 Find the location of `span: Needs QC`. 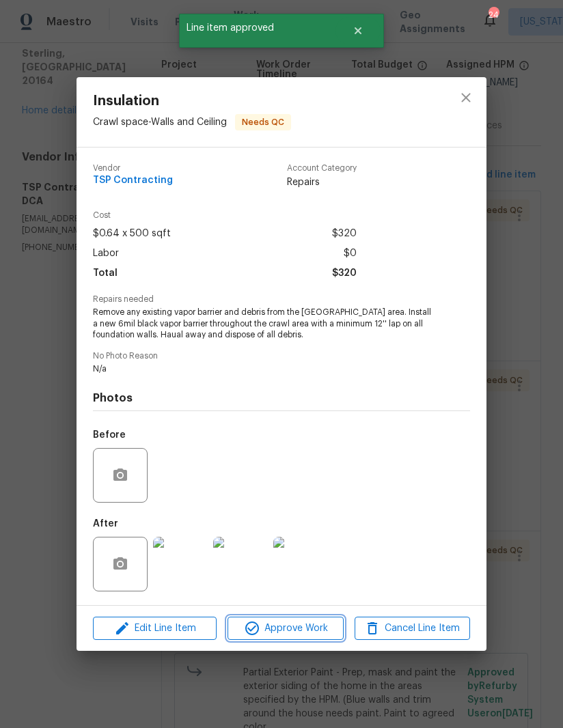

span: Needs QC is located at coordinates (263, 123).